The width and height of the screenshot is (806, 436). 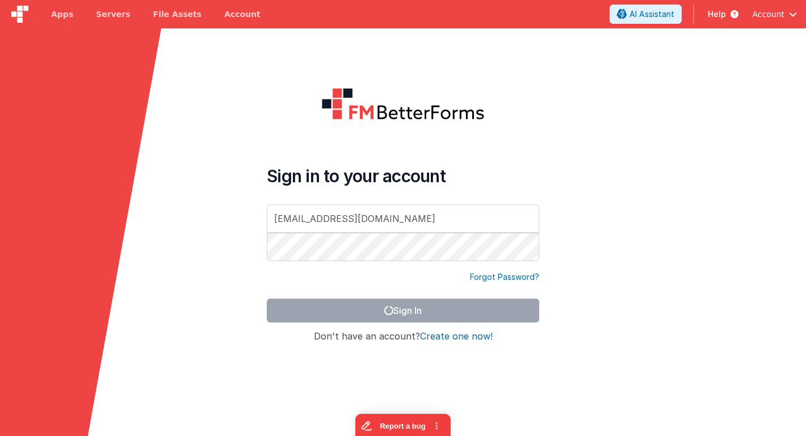 What do you see at coordinates (504, 277) in the screenshot?
I see `a: Forgot Password?` at bounding box center [504, 277].